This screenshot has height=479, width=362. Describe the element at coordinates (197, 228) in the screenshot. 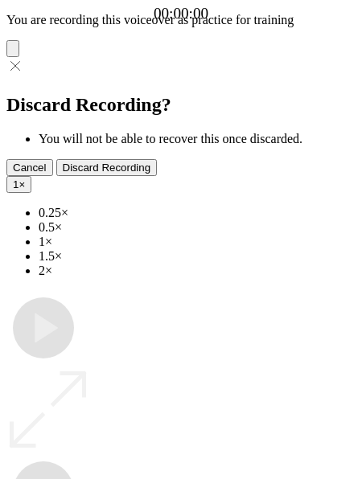

I see `li: 0.5×` at that location.